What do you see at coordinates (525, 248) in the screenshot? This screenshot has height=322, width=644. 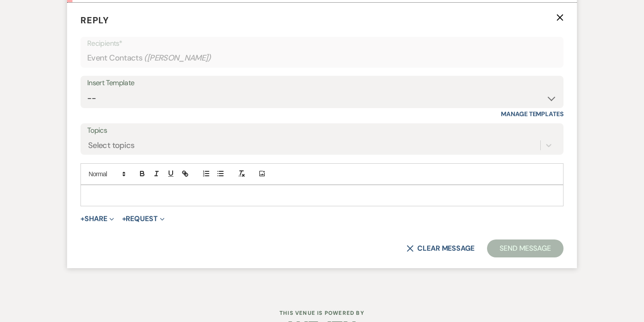 I see `button: Send Message` at bounding box center [525, 248].